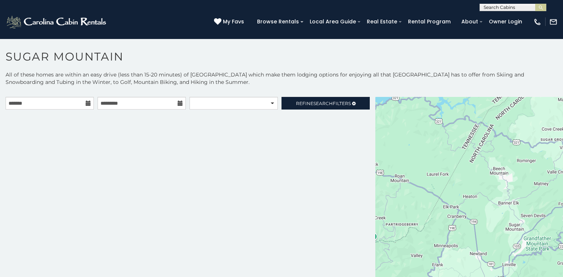 The image size is (563, 277). Describe the element at coordinates (333, 22) in the screenshot. I see `a: Local Area Guide` at that location.